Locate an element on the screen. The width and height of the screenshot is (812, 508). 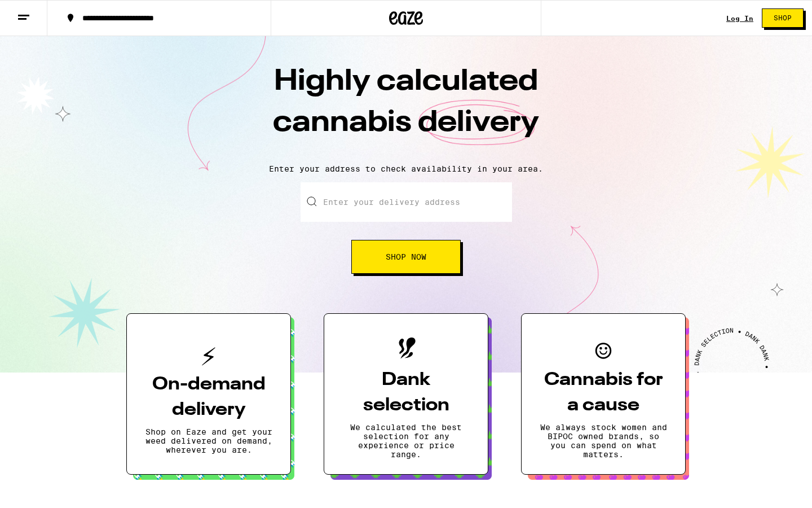
a: Log In is located at coordinates (740, 18).